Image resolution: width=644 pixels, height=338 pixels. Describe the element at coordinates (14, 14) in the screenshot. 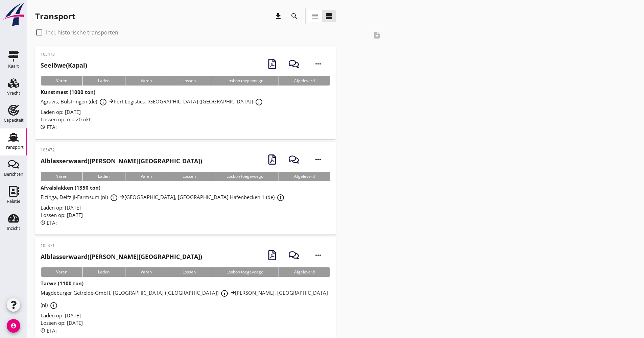

I see `img: logo-small.a267ee39.svg` at that location.